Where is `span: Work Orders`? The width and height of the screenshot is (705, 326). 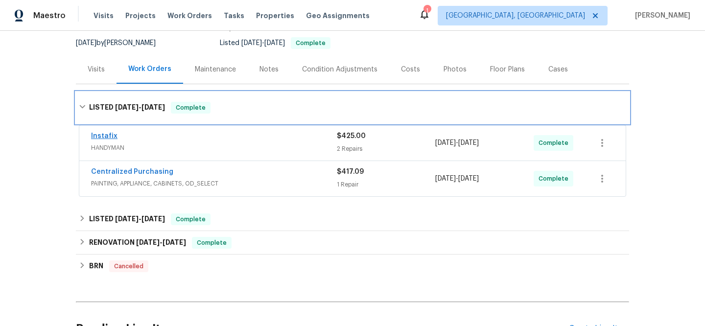 span: Work Orders is located at coordinates (189, 16).